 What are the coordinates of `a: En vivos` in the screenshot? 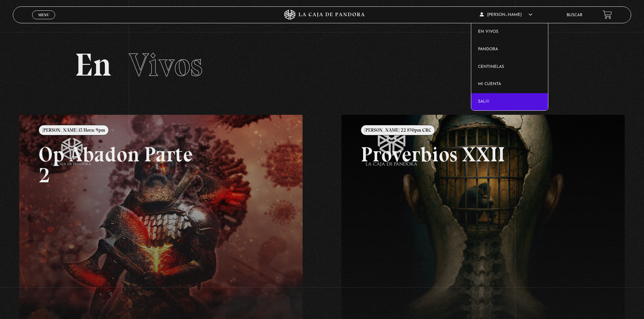 It's located at (510, 32).